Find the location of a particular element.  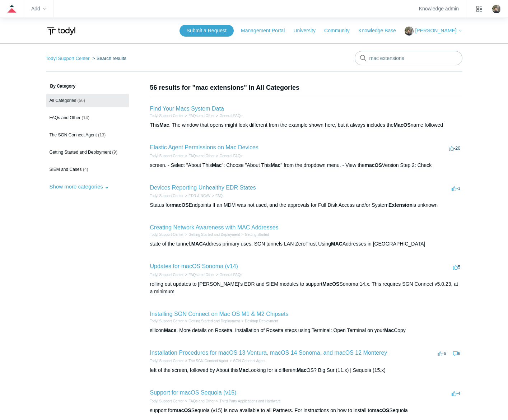

span: SIEM and Cases is located at coordinates (66, 169).